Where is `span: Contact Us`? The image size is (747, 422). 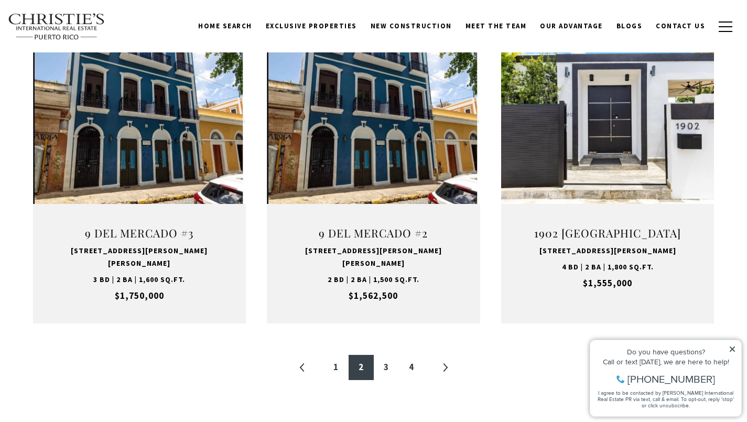
span: Contact Us is located at coordinates (680, 26).